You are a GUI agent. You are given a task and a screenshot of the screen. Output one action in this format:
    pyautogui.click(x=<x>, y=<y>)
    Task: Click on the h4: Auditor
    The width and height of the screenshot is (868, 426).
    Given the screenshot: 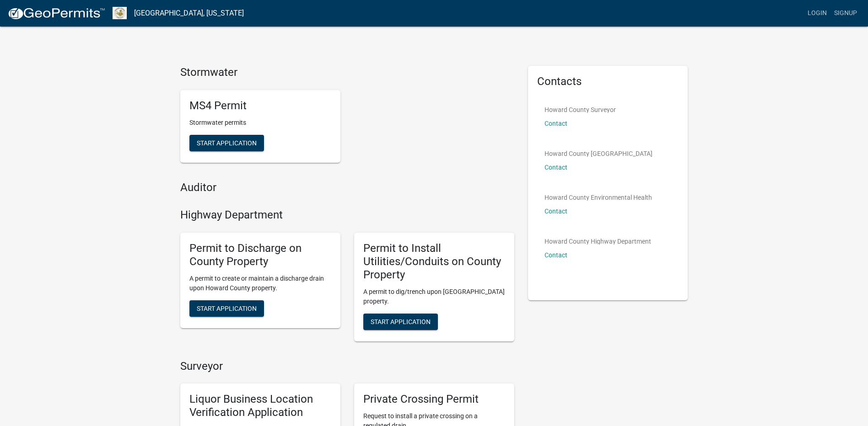 What is the action you would take?
    pyautogui.click(x=347, y=187)
    